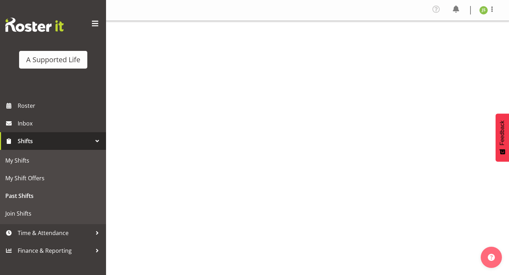 This screenshot has height=275, width=509. I want to click on a: My Shifts, so click(53, 161).